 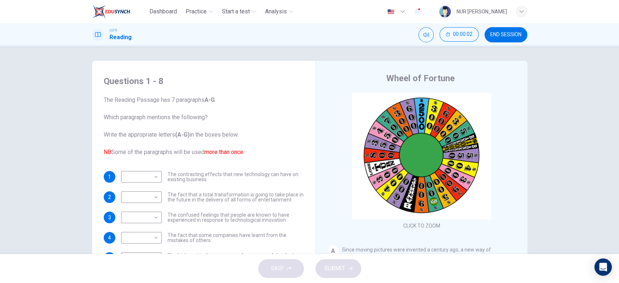 I want to click on button: Start a test, so click(x=239, y=12).